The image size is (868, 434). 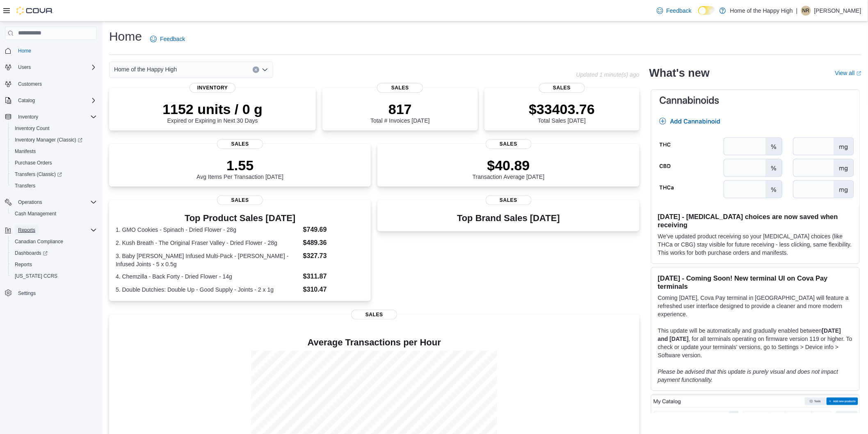 I want to click on input: Dark Mode, so click(x=706, y=11).